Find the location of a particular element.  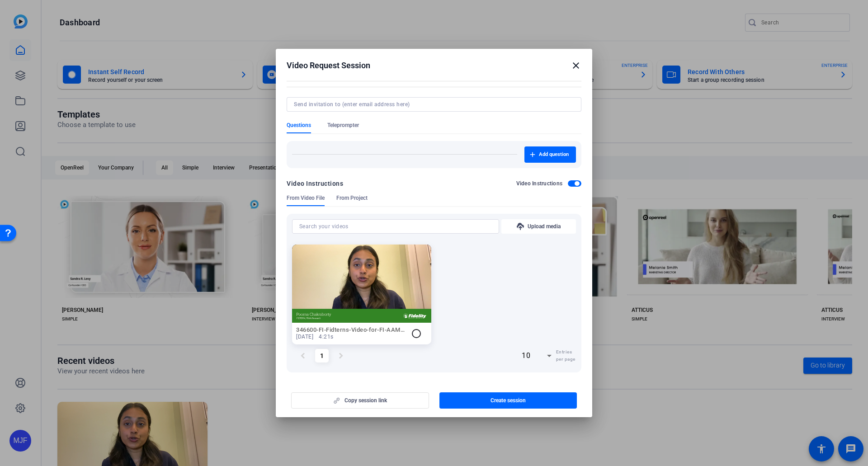

span: From Video File is located at coordinates (306, 198).